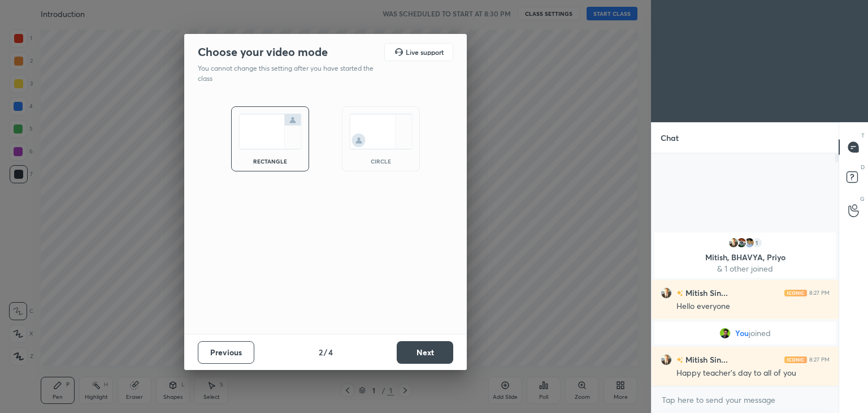  What do you see at coordinates (289, 73) in the screenshot?
I see `p: You cannot change this setting after you have started the class` at bounding box center [289, 73].